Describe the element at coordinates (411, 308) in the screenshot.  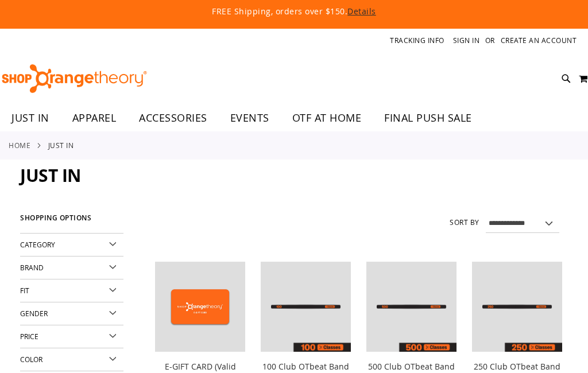
I see `a: Image of 500 Club OTbeat Band` at that location.